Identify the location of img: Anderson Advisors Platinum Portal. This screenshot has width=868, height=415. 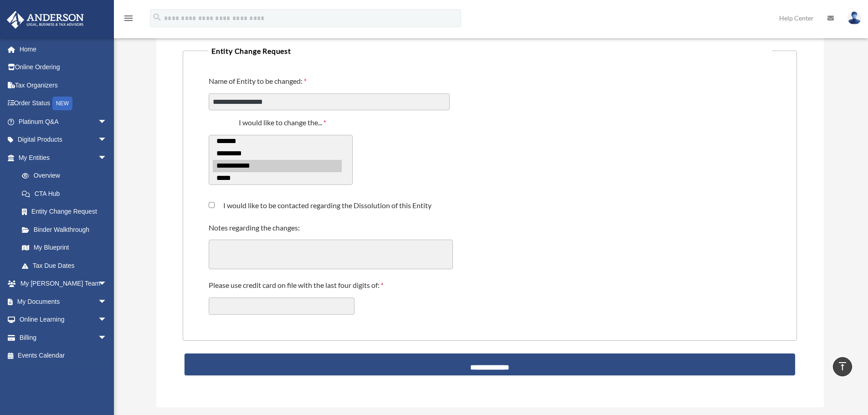
(45, 20).